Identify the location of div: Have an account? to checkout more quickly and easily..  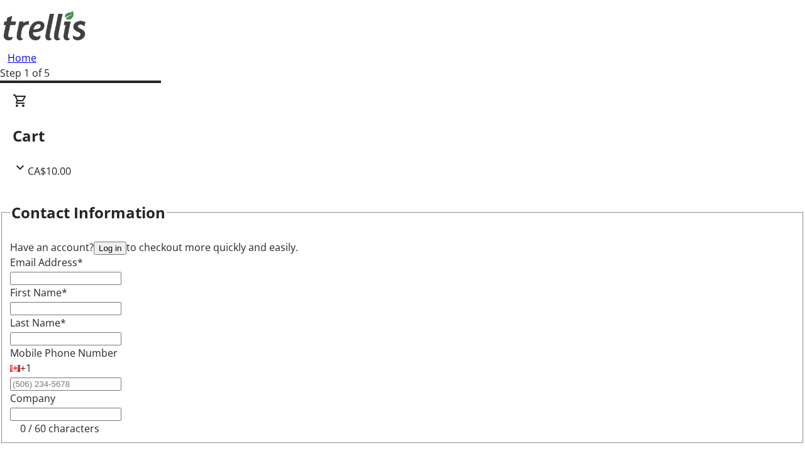
(403, 247).